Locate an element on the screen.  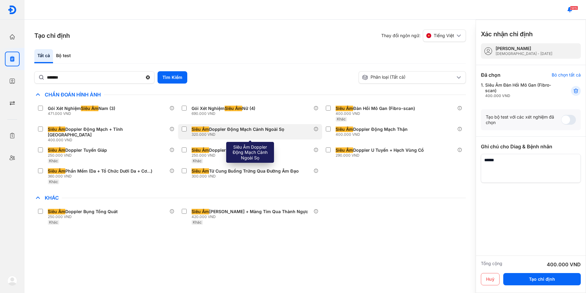
div: Doppler Động Mạch Thận is located at coordinates (372, 129).